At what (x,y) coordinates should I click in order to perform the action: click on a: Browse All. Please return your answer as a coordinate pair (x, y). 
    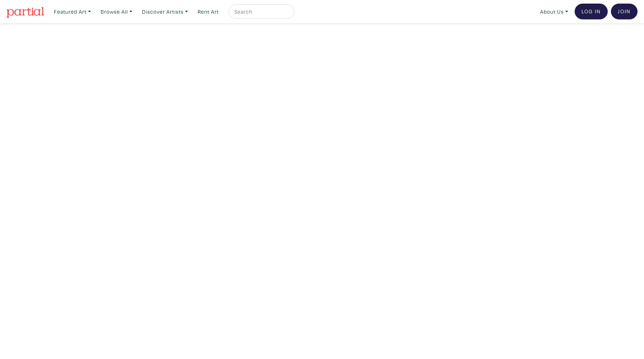
    Looking at the image, I should click on (117, 11).